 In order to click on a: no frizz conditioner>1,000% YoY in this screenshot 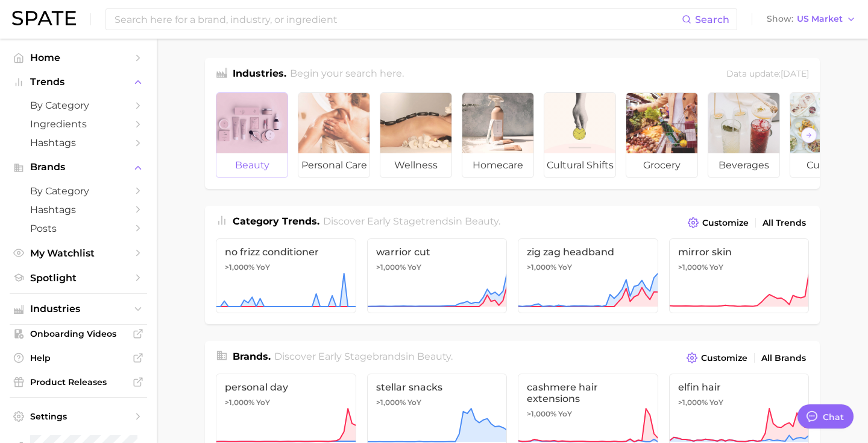, I will do `click(286, 275)`.